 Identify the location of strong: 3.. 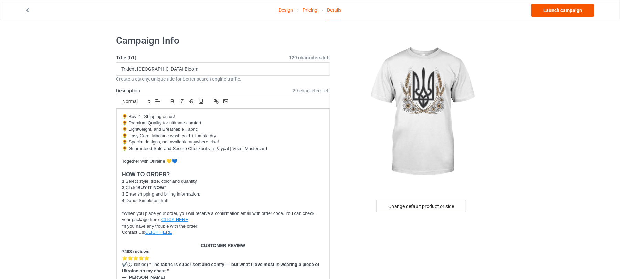
(124, 194).